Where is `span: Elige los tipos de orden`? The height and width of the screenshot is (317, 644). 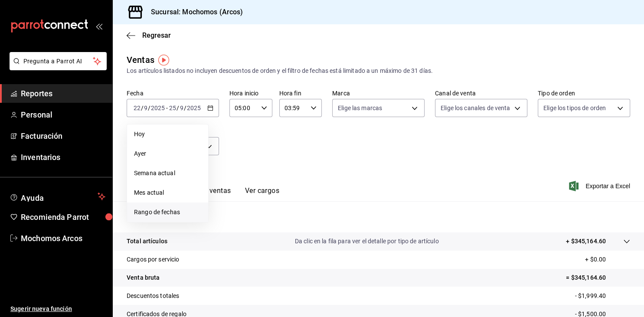 span: Elige los tipos de orden is located at coordinates (575, 108).